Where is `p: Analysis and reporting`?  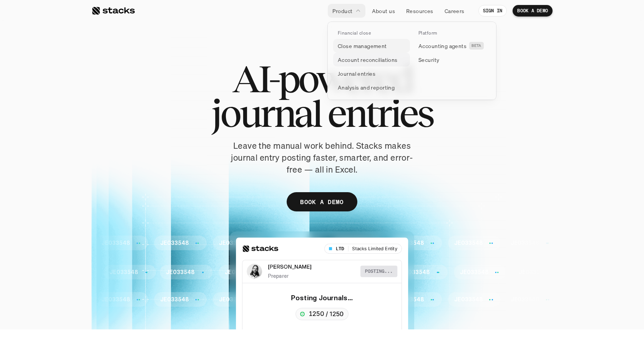 p: Analysis and reporting is located at coordinates (366, 87).